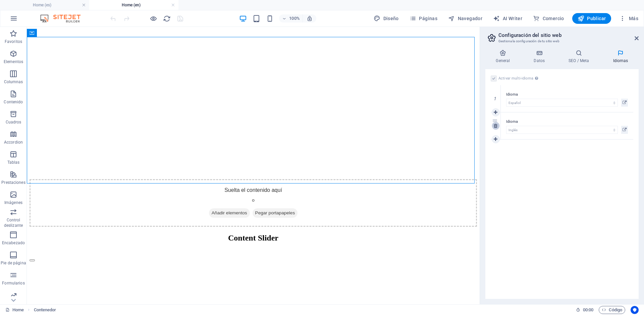  I want to click on h4: Idiomas, so click(620, 57).